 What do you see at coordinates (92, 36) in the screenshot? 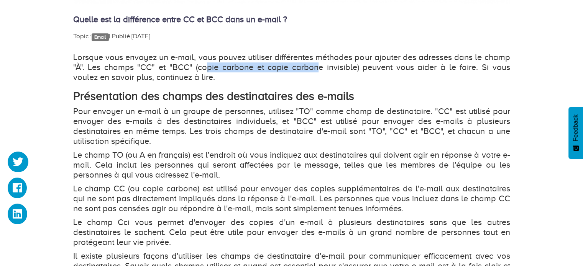
I see `span: Topic : |` at bounding box center [92, 36].